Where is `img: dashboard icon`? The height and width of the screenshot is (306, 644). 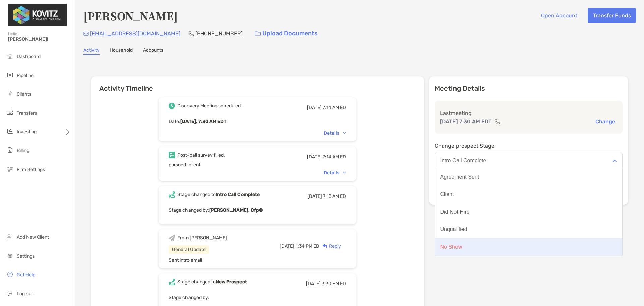
img: dashboard icon is located at coordinates (10, 56).